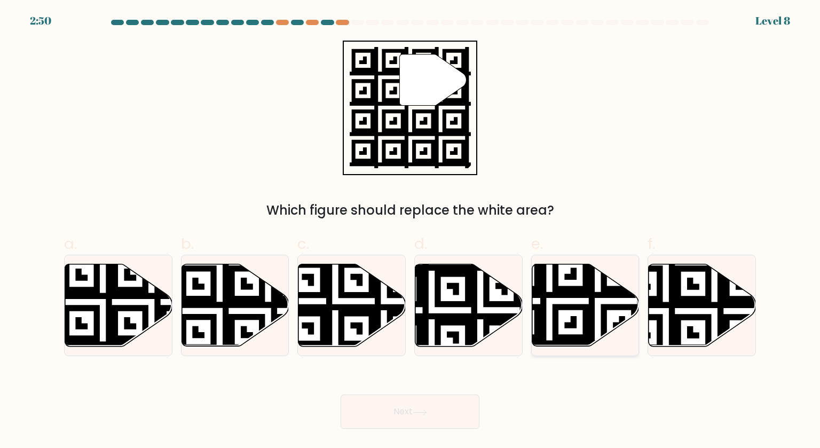 Image resolution: width=820 pixels, height=448 pixels. What do you see at coordinates (70, 243) in the screenshot?
I see `span: a.` at bounding box center [70, 243].